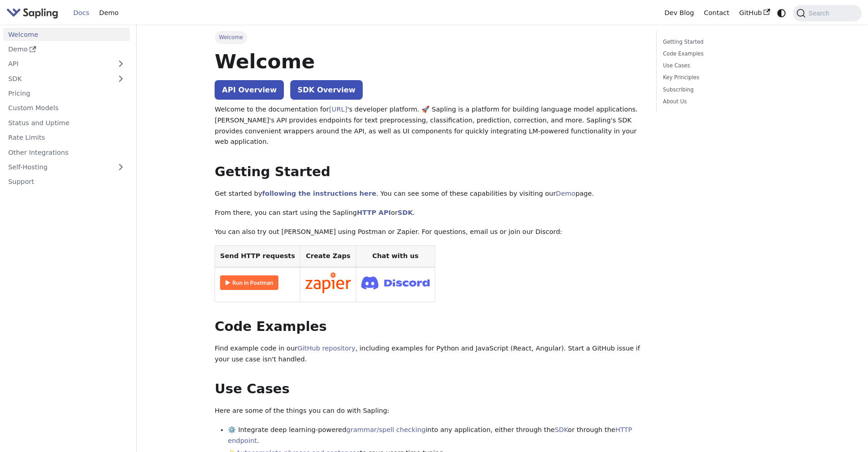 The height and width of the screenshot is (452, 868). What do you see at coordinates (435, 436) in the screenshot?
I see `li: ⚙️ Integrate deep learning-powered into any application, either through the or through the .` at bounding box center [435, 436].